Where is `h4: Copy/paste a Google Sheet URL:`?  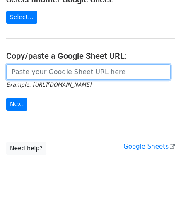 h4: Copy/paste a Google Sheet URL: is located at coordinates (90, 56).